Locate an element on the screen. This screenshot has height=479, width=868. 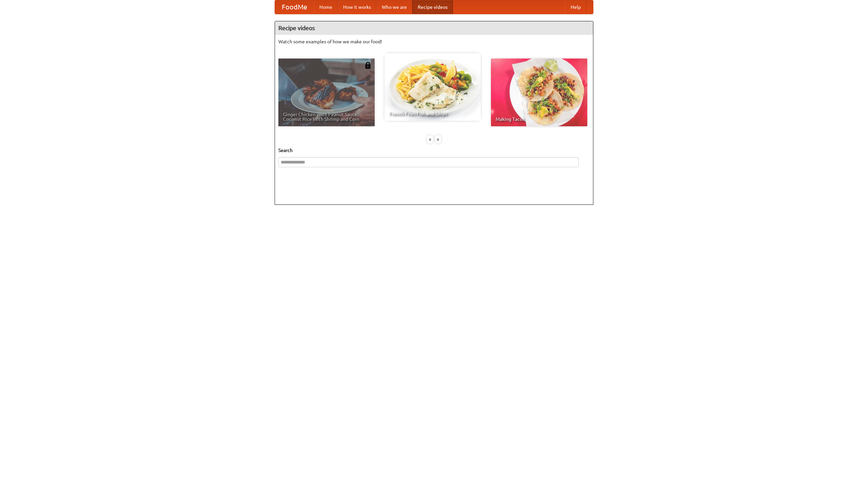
h5: Search is located at coordinates (434, 150).